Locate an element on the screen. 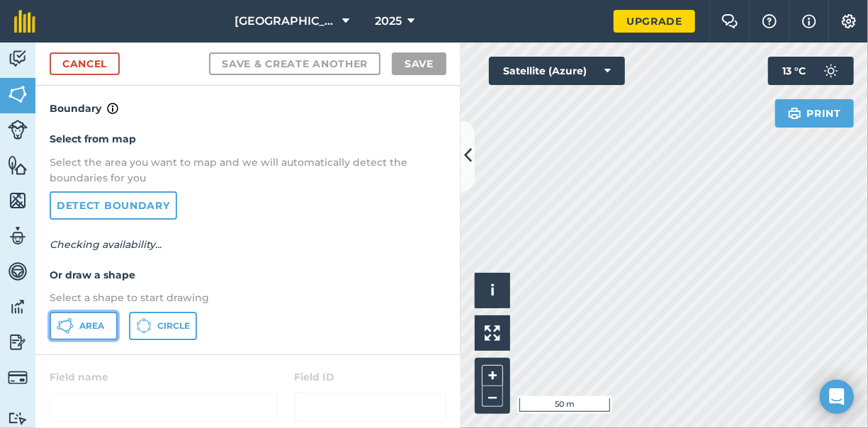 The width and height of the screenshot is (868, 428). button: Save & Create Another is located at coordinates (295, 64).